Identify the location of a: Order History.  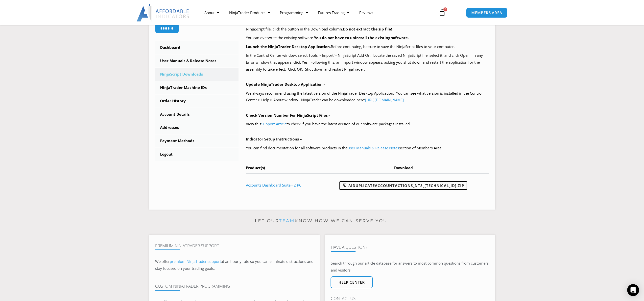
(197, 101).